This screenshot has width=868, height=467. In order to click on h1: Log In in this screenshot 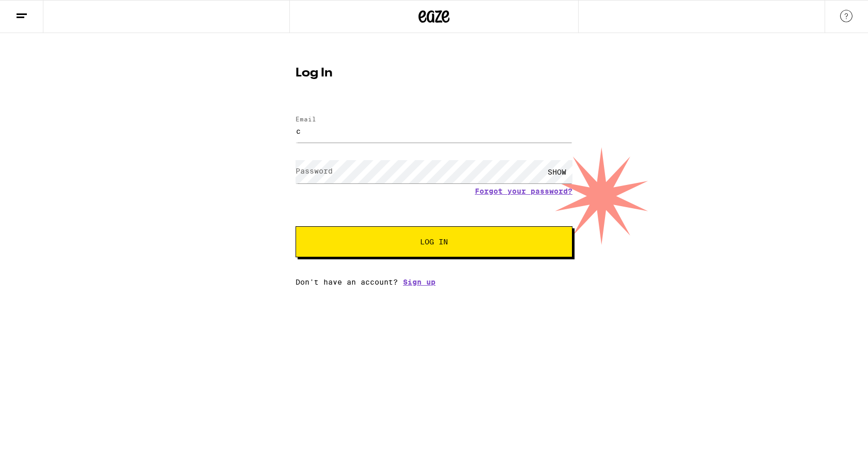, I will do `click(434, 74)`.